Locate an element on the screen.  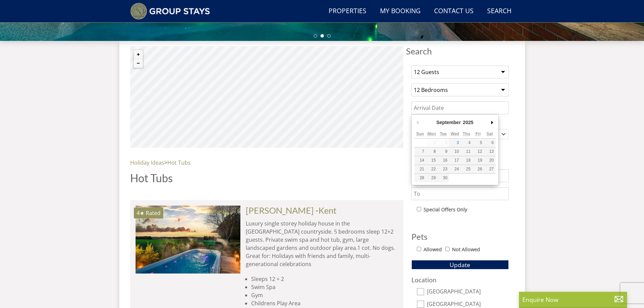
span: Update is located at coordinates (460, 264).